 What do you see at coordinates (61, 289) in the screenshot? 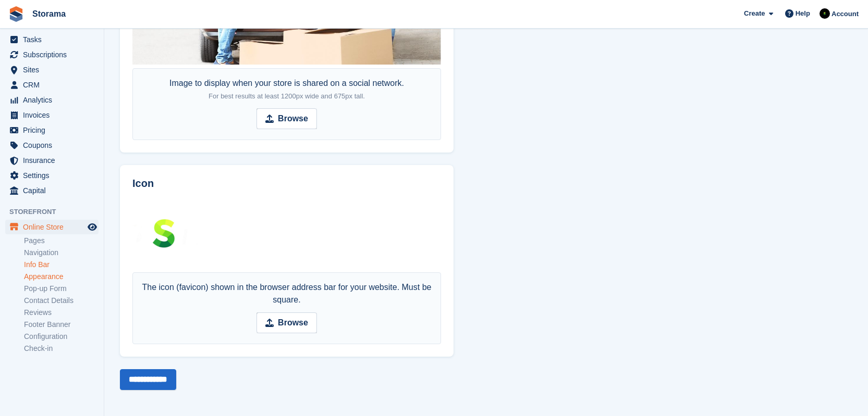
I see `a: Pop-up Form` at bounding box center [61, 289].